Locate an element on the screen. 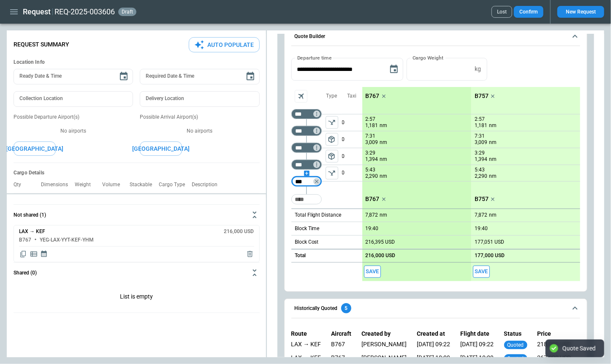 The image size is (611, 364). h6: Total is located at coordinates (301, 256).